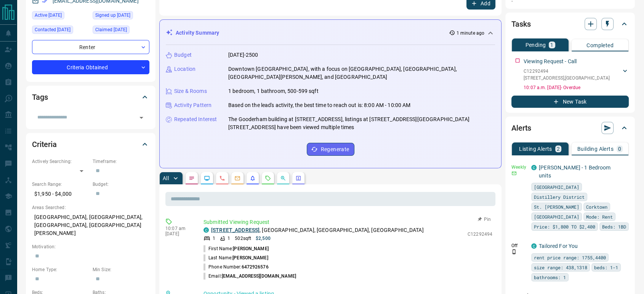 Image resolution: width=644 pixels, height=294 pixels. Describe the element at coordinates (60, 16) in the screenshot. I see `div: Sun Aug 17 2025` at that location.